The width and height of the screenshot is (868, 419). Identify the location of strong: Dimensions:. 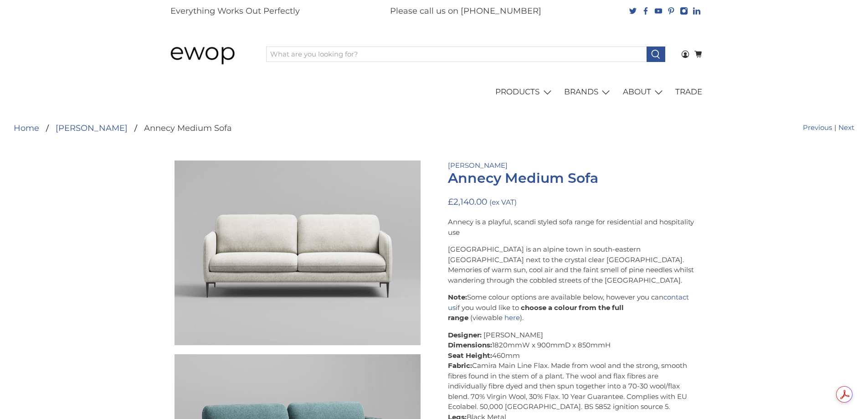
(470, 345).